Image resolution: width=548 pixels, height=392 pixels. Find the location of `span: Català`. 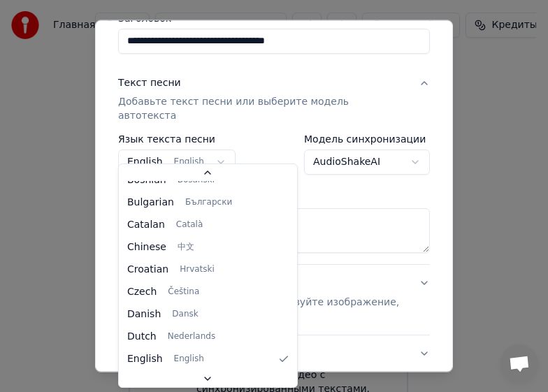

span: Català is located at coordinates (189, 224).